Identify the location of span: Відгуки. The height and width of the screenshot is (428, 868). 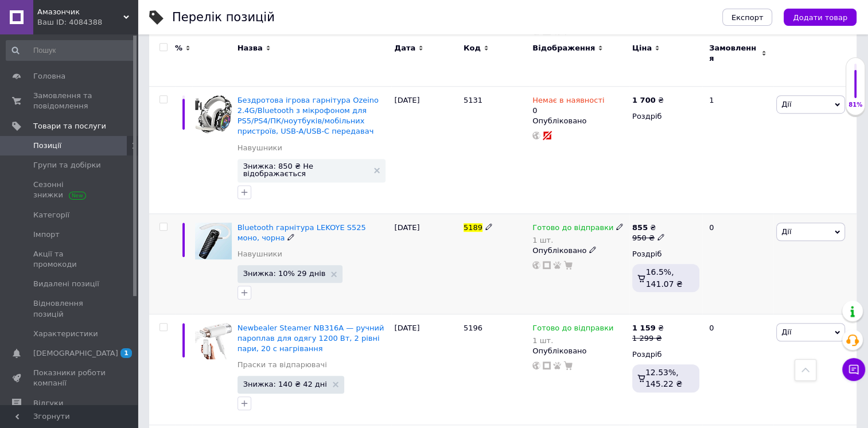
(48, 403).